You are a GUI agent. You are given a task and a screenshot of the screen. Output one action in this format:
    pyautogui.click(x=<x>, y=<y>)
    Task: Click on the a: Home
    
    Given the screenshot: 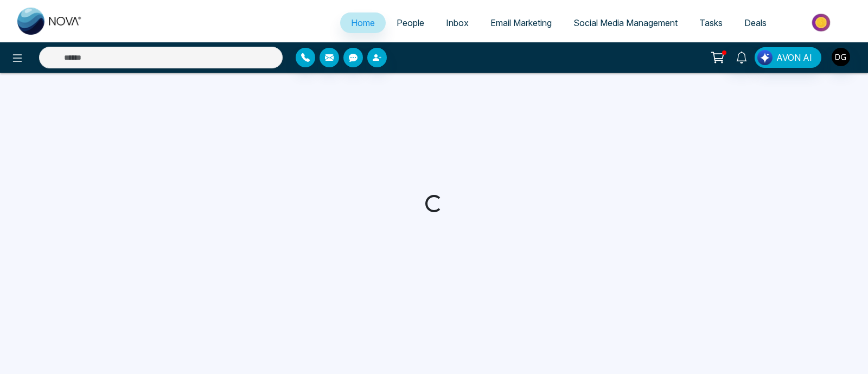 What is the action you would take?
    pyautogui.click(x=363, y=23)
    